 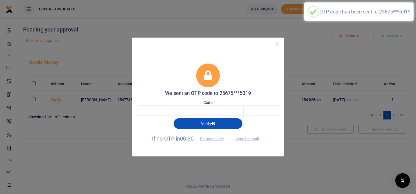 What do you see at coordinates (191, 138) in the screenshot?
I see `span: If no OTP in` at bounding box center [191, 138].